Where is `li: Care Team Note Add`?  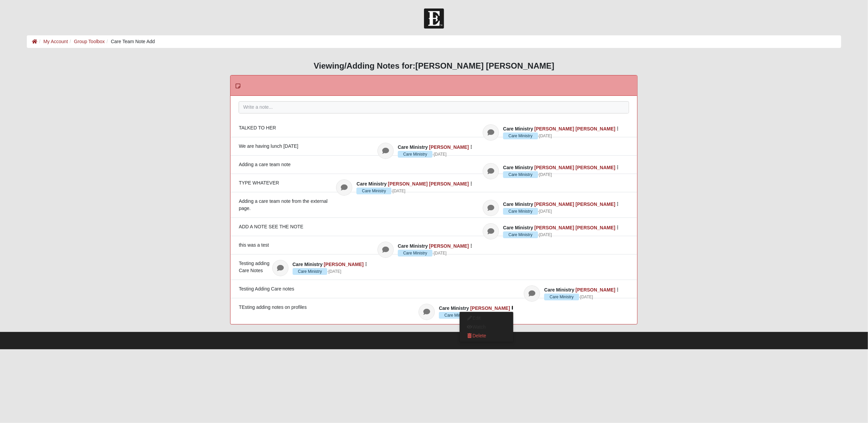
li: Care Team Note Add is located at coordinates (130, 41).